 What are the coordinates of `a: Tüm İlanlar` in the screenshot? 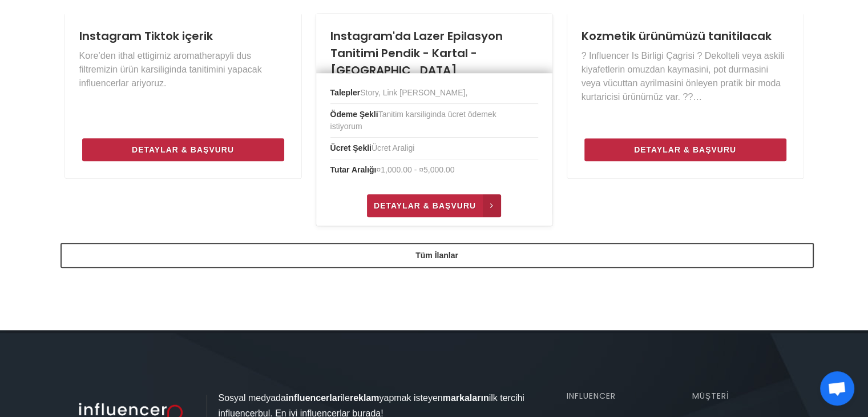 It's located at (437, 255).